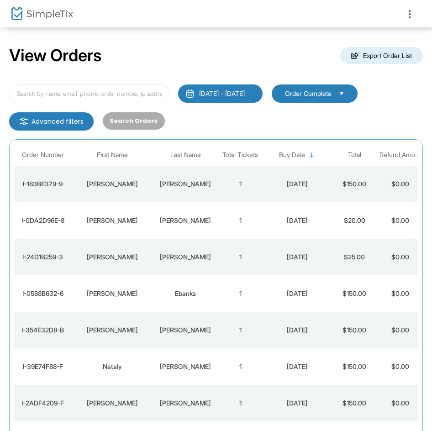 The height and width of the screenshot is (431, 432). I want to click on div: Jaime, so click(112, 404).